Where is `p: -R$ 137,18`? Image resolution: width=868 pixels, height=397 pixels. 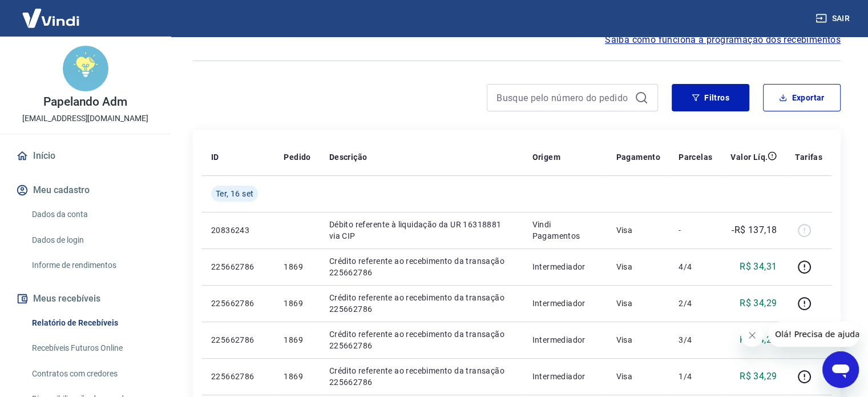
p: -R$ 137,18 is located at coordinates (754, 230).